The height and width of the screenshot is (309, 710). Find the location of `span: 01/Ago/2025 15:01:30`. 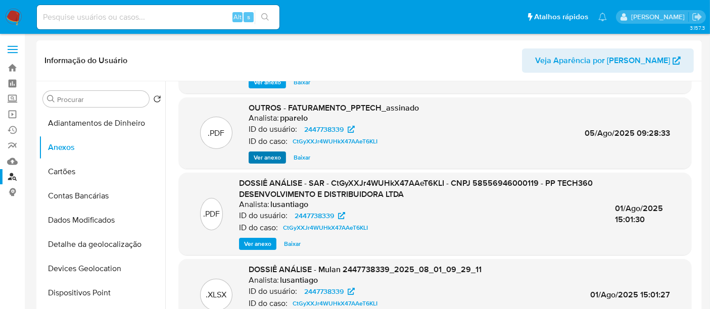

span: 01/Ago/2025 15:01:30 is located at coordinates (639, 214).